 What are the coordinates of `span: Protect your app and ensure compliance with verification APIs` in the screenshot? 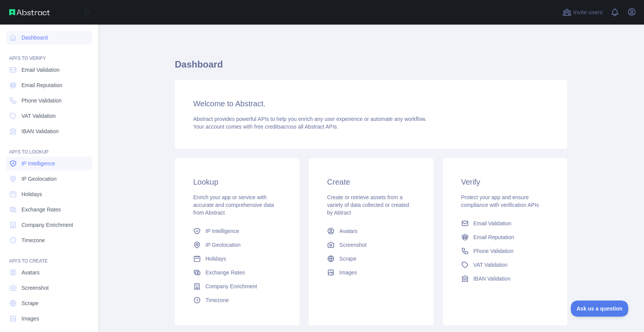 It's located at (500, 201).